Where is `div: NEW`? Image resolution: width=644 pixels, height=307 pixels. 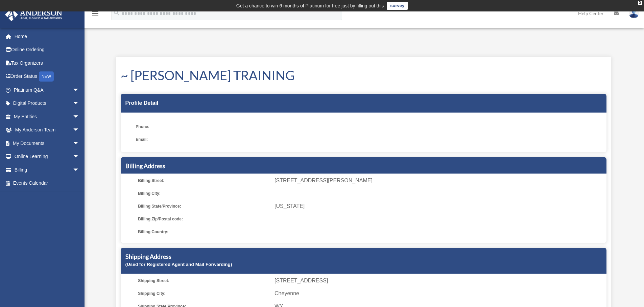
div: NEW is located at coordinates (46, 76).